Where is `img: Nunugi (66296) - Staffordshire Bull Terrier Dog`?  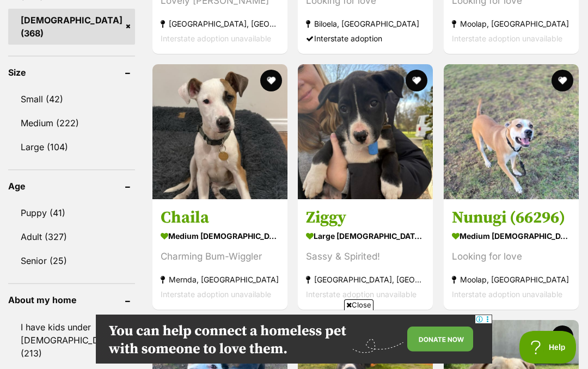
img: Nunugi (66296) - Staffordshire Bull Terrier Dog is located at coordinates (511, 132).